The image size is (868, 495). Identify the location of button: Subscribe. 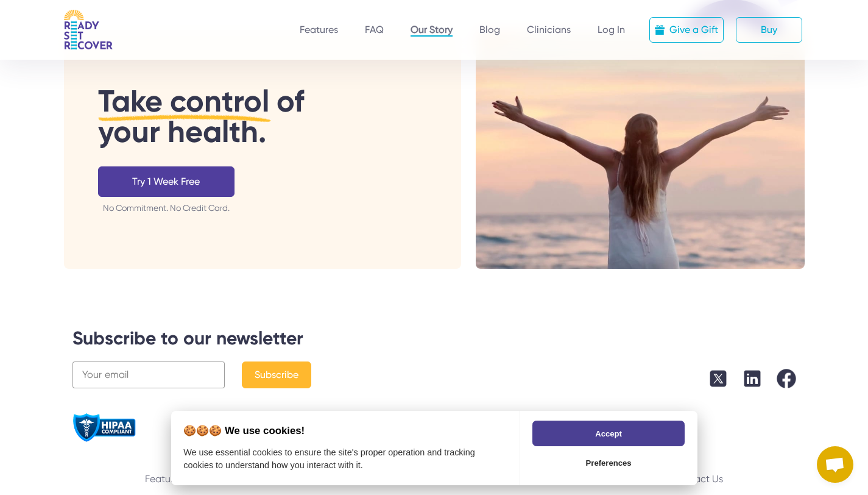
(276, 375).